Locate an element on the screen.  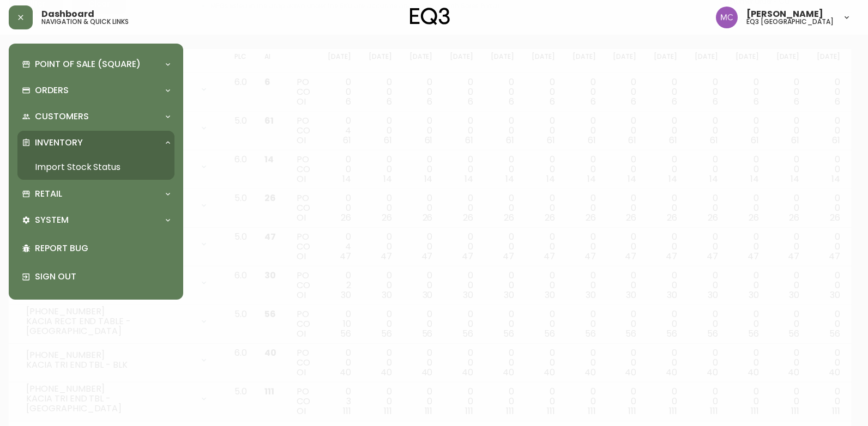
span: Dashboard is located at coordinates (68, 14).